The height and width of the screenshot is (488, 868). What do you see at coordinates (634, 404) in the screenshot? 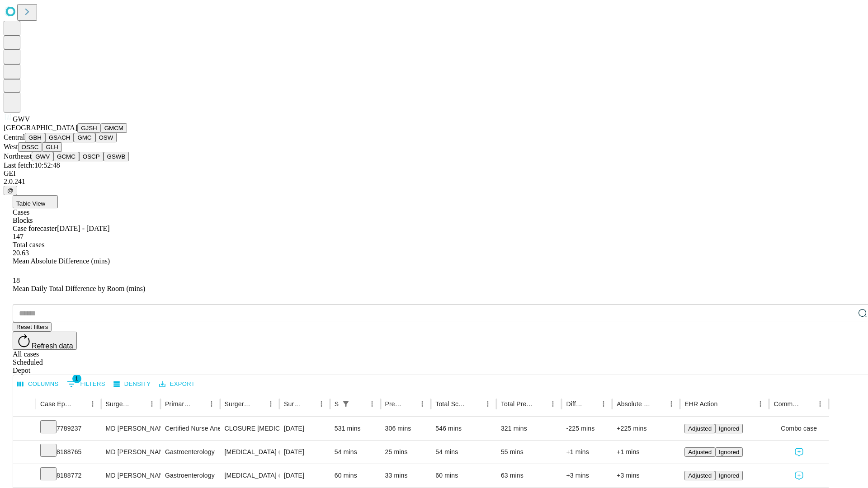
I see `div: Absolute Difference` at bounding box center [634, 404].